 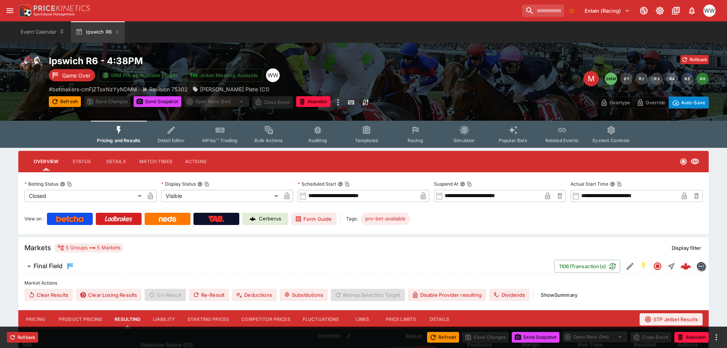 What do you see at coordinates (81, 319) in the screenshot?
I see `button: Product Pricing` at bounding box center [81, 319].